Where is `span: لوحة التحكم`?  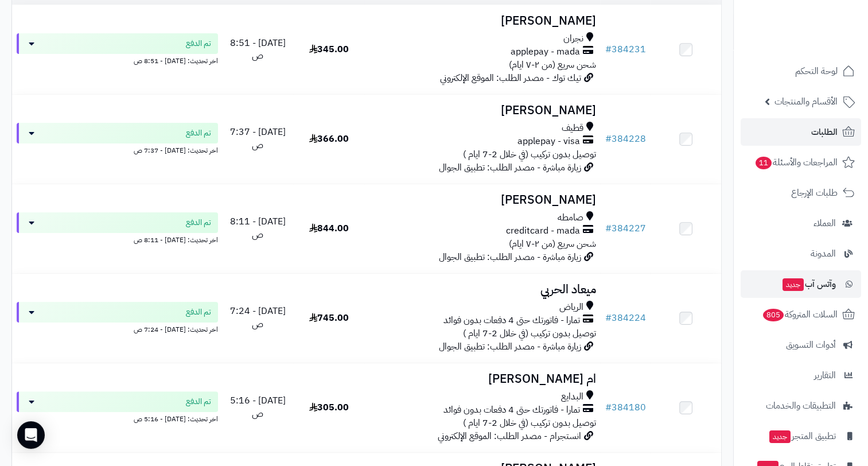
span: لوحة التحكم is located at coordinates (817, 71).